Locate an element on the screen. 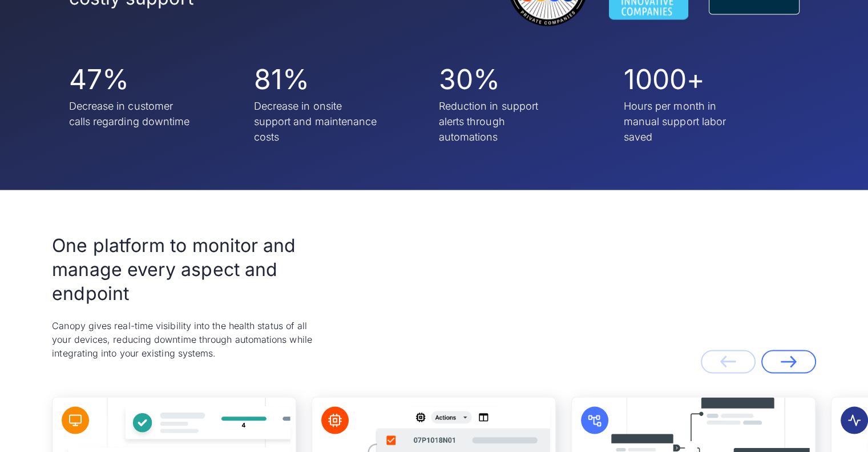 The width and height of the screenshot is (868, 452). div: Decrease in customer calls regarding downtime is located at coordinates (132, 114).